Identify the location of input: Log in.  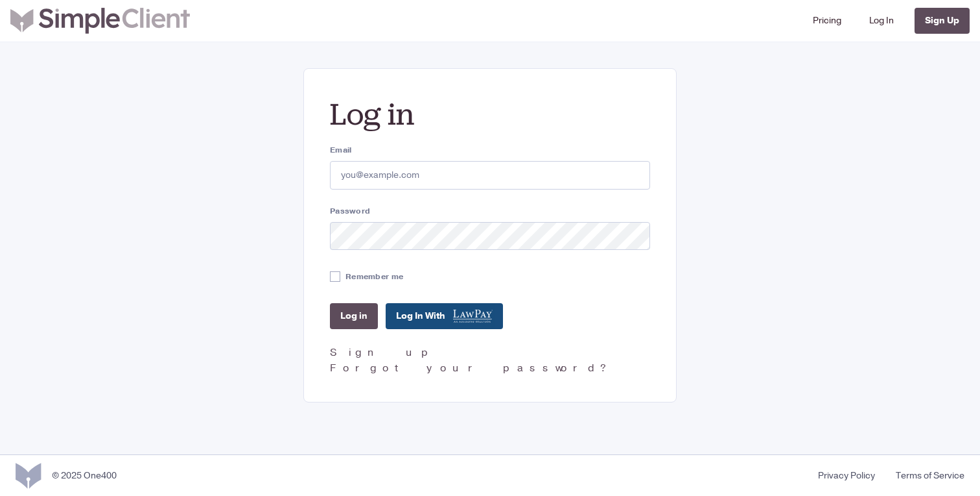
(354, 316).